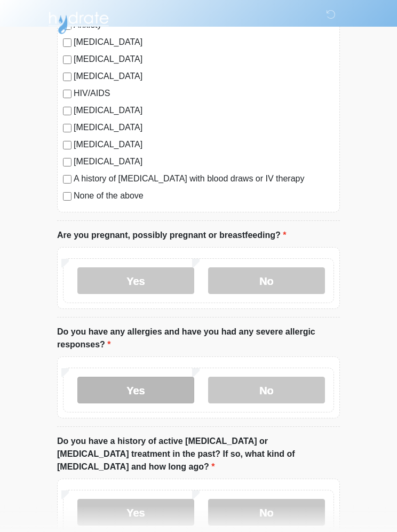  I want to click on label: HIV/AIDS, so click(204, 93).